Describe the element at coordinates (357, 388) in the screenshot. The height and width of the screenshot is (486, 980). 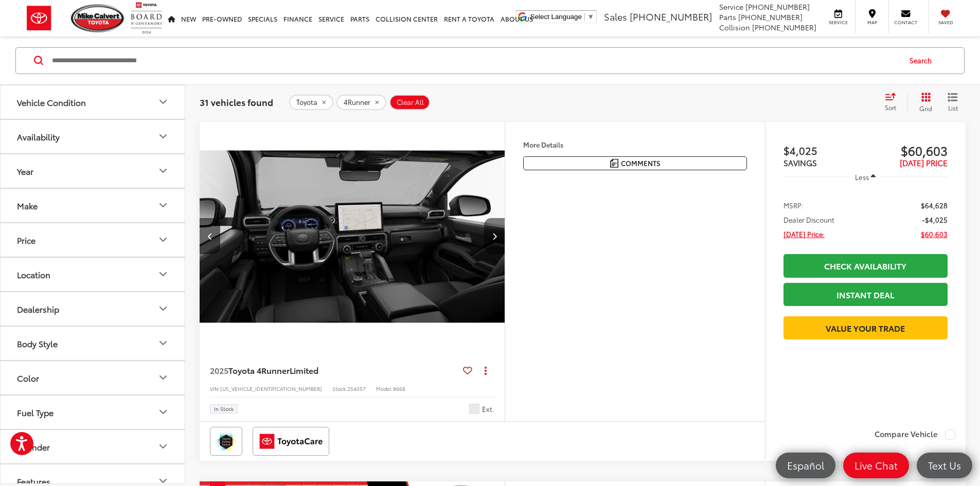
I see `span: 254057` at that location.